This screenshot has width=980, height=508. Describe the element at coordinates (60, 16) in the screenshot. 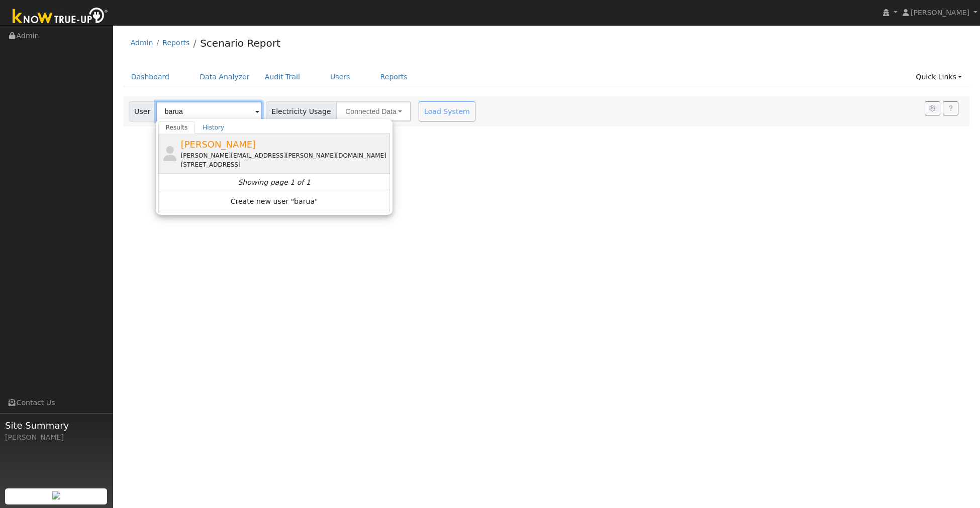

I see `img: Know True-Up` at that location.